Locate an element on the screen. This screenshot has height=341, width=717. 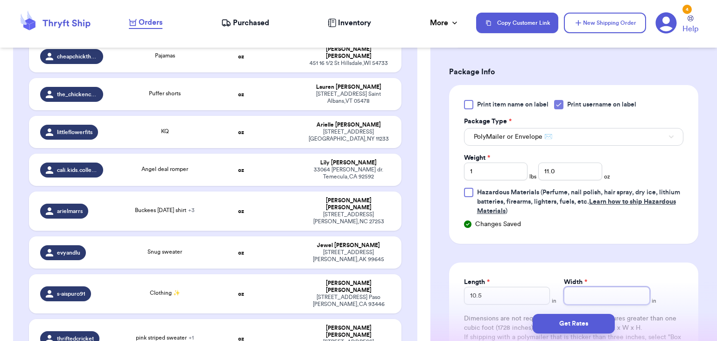
span: Hazardous Materials is located at coordinates (508, 192).